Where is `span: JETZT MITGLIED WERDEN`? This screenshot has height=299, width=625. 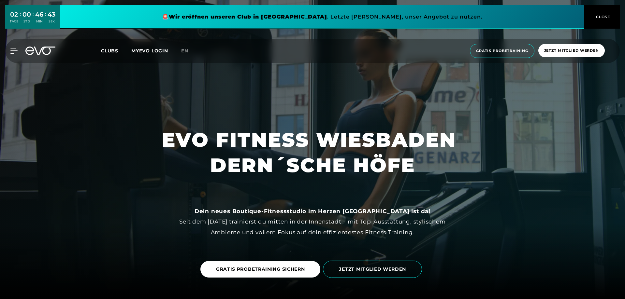 span: JETZT MITGLIED WERDEN is located at coordinates (372, 269).